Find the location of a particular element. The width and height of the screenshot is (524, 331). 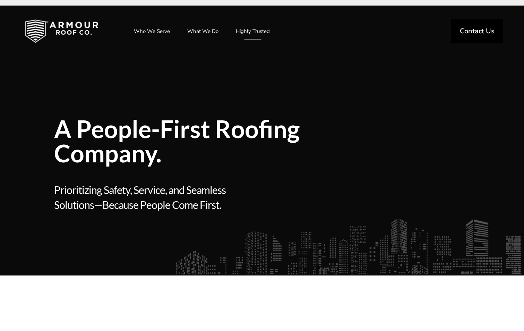

a: Who We Serve is located at coordinates (152, 31).